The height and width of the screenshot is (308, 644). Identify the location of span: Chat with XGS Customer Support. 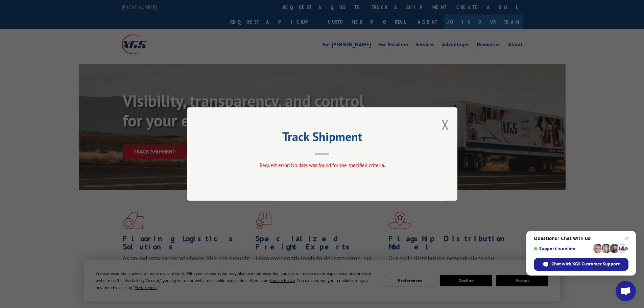
(586, 264).